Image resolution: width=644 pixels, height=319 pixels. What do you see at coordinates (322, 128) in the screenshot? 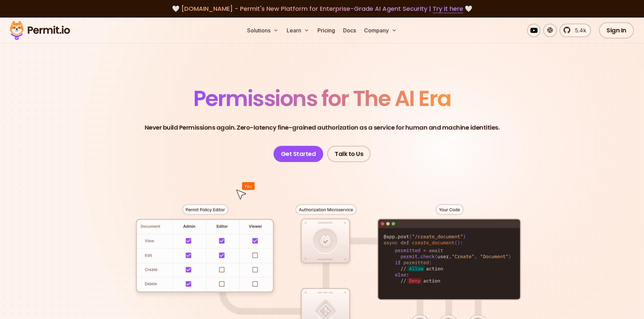
I see `p: Never build Permissions again. Zero-latency fine-grained authorization as a service for human and...` at bounding box center [322, 128].